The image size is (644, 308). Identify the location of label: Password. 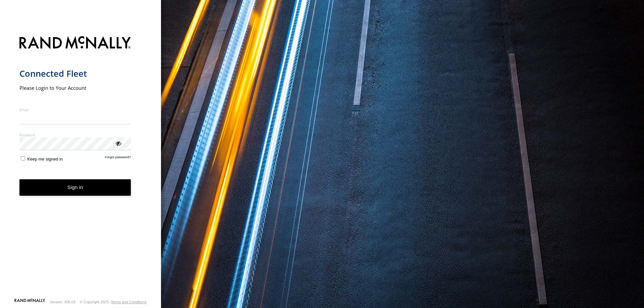
(75, 135).